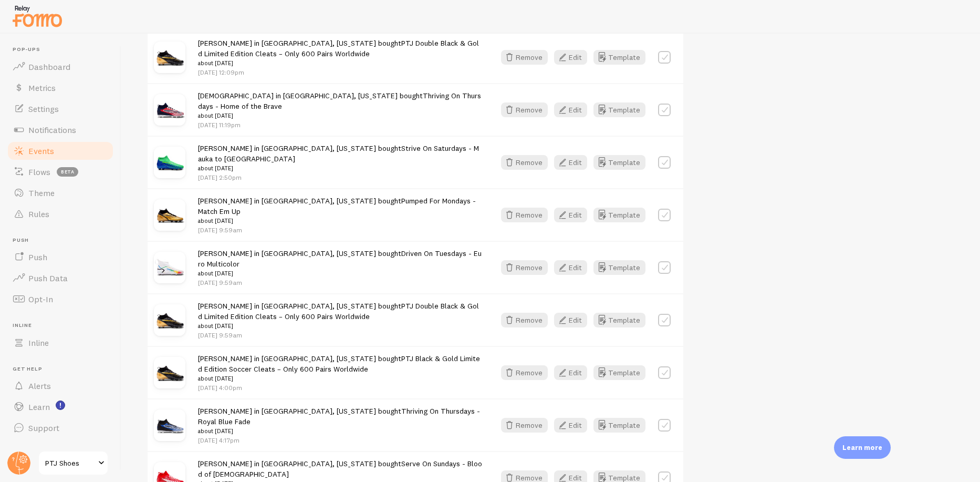  What do you see at coordinates (48, 278) in the screenshot?
I see `span: Push Data` at bounding box center [48, 278].